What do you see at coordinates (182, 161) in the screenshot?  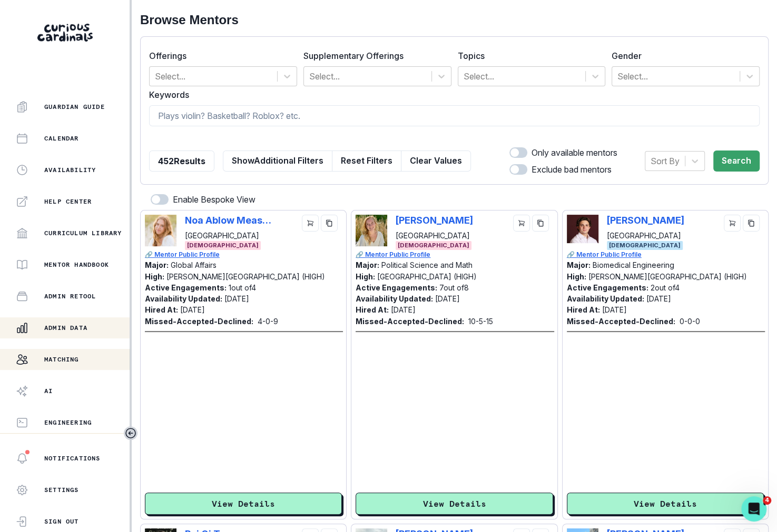 I see `p: 452 Results` at bounding box center [182, 161].